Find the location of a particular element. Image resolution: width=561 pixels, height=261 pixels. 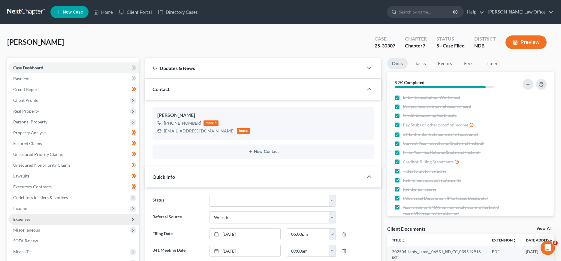

a: Lawsuits is located at coordinates (74, 176).